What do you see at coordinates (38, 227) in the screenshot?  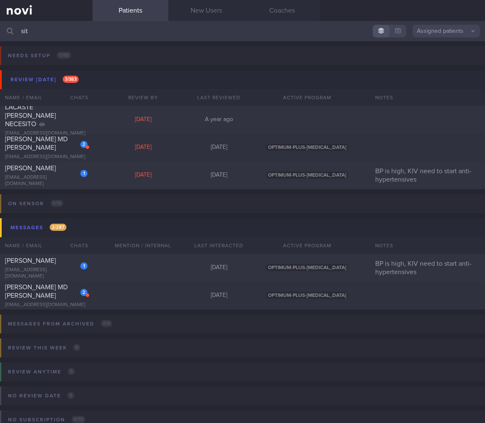 I see `div: Messages` at bounding box center [38, 227].